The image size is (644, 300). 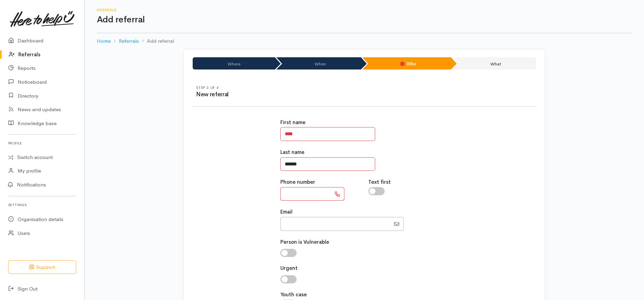 I want to click on label: Email, so click(x=287, y=212).